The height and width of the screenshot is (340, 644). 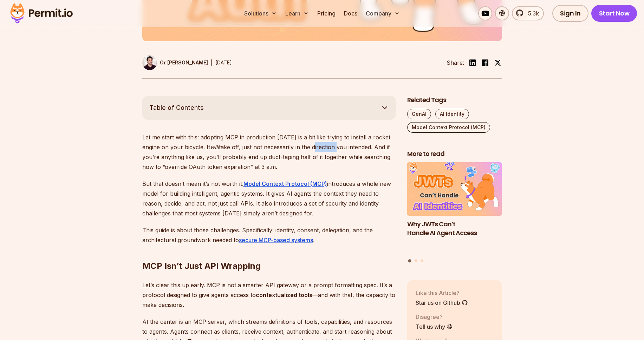 I want to click on p: This guide is about those challenges. Specifically: identity, consent, delegation, and the archit..., so click(x=269, y=235).